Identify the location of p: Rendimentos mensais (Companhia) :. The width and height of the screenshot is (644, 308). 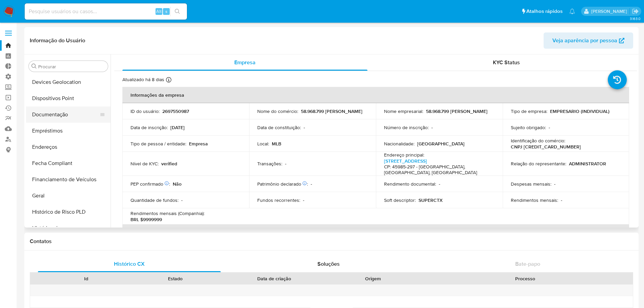
(168, 213).